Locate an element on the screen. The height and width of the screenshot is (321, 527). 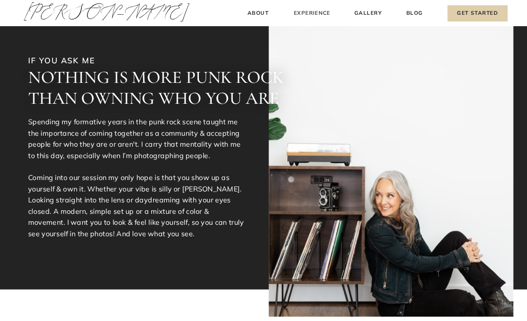
h3: Gallery is located at coordinates (368, 13).